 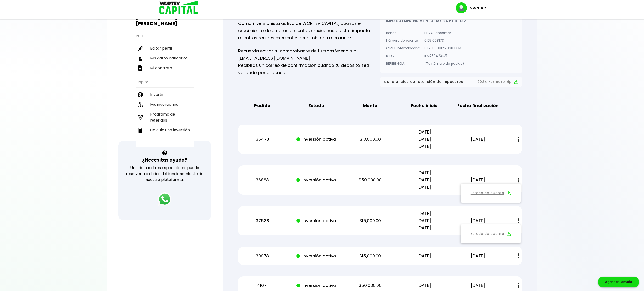 What do you see at coordinates (262, 256) in the screenshot?
I see `p: 39978` at bounding box center [262, 256].